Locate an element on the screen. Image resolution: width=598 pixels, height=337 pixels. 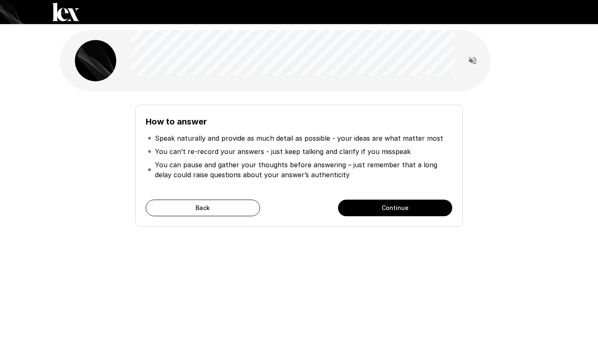
b: How to answer is located at coordinates (176, 122).